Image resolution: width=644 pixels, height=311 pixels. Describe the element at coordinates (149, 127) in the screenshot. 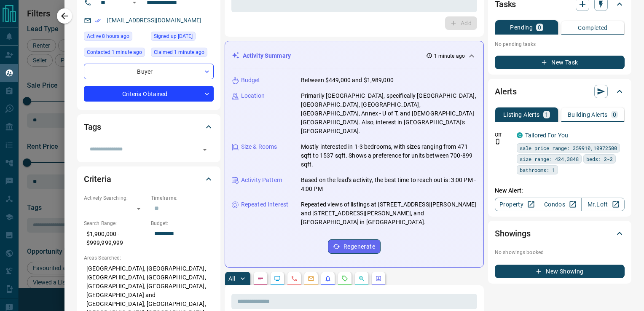

I see `div: Tags` at that location.